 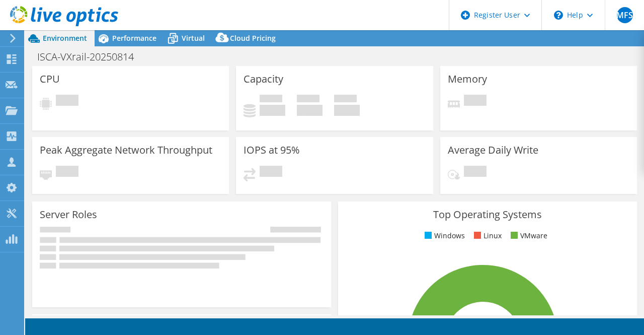 I want to click on span: Used, so click(x=270, y=100).